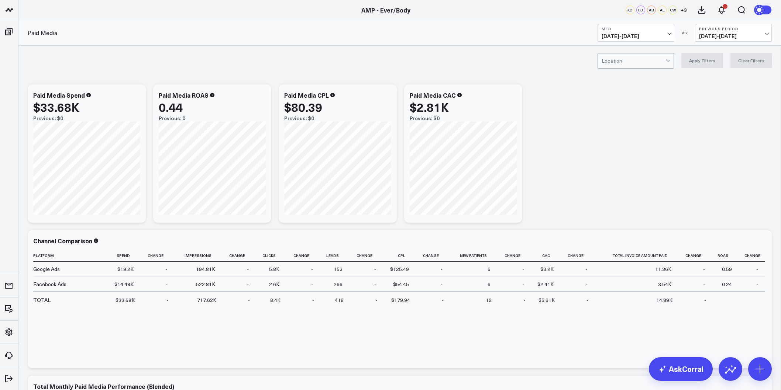  Describe the element at coordinates (183, 95) in the screenshot. I see `div: Paid Media ROAS` at that location.